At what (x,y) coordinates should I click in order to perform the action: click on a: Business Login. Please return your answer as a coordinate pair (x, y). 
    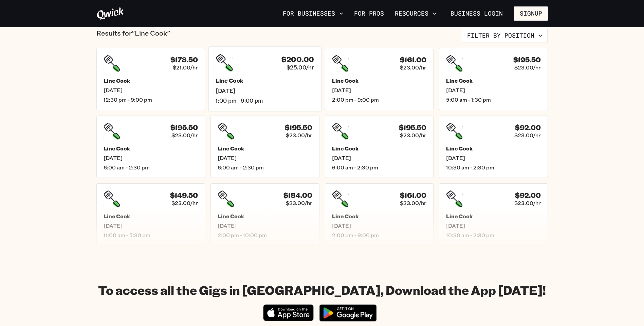
    Looking at the image, I should click on (477, 14).